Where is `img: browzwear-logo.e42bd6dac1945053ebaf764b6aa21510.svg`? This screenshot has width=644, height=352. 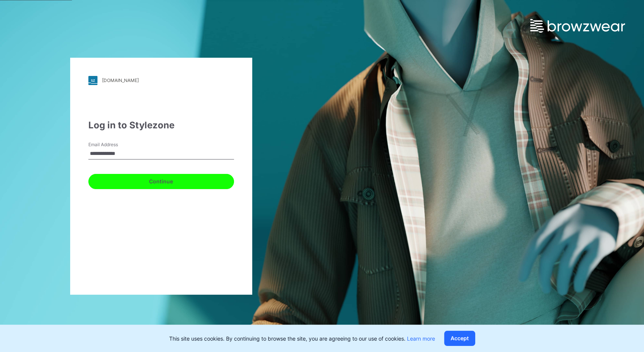 img: browzwear-logo.e42bd6dac1945053ebaf764b6aa21510.svg is located at coordinates (578, 26).